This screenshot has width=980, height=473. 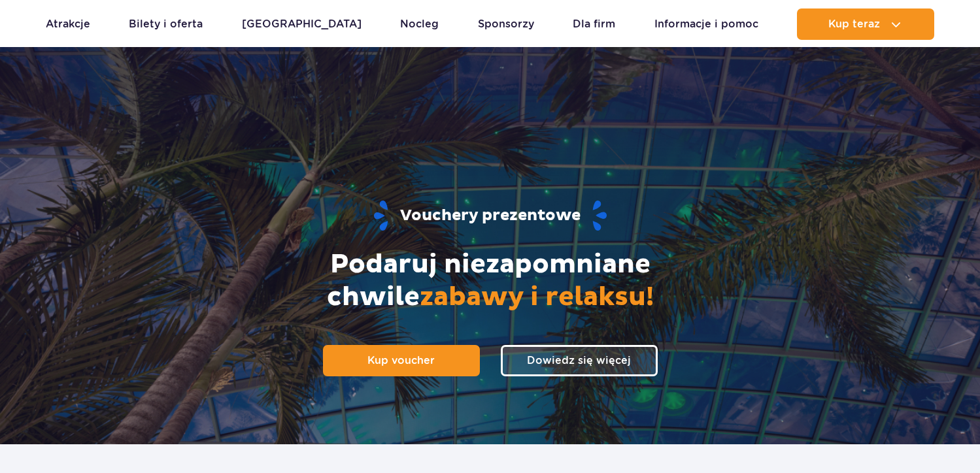 What do you see at coordinates (593, 24) in the screenshot?
I see `a: Dla firm` at bounding box center [593, 24].